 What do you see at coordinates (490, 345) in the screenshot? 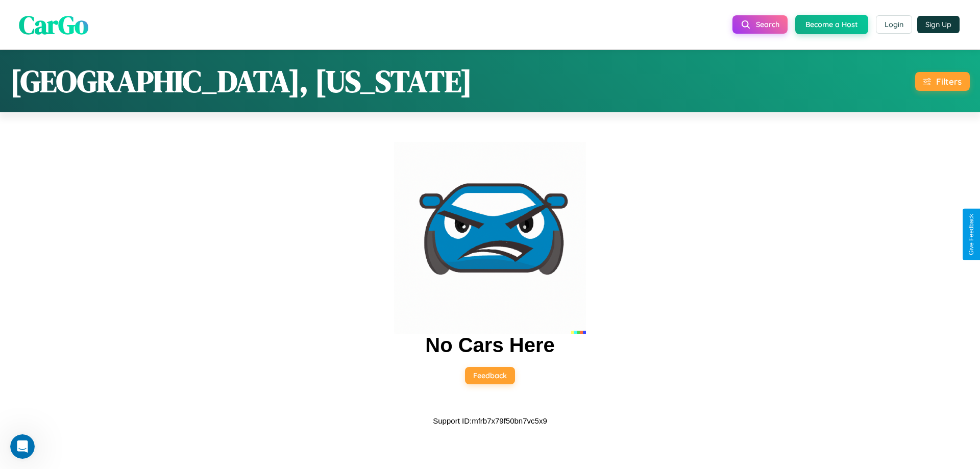
I see `h2: No Cars Here` at bounding box center [490, 345].